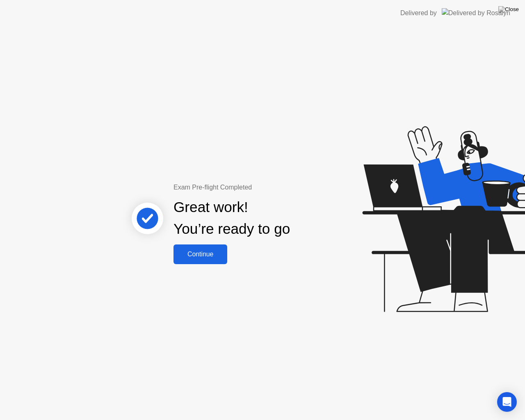 Image resolution: width=525 pixels, height=420 pixels. Describe the element at coordinates (200, 254) in the screenshot. I see `div: Continue` at that location.